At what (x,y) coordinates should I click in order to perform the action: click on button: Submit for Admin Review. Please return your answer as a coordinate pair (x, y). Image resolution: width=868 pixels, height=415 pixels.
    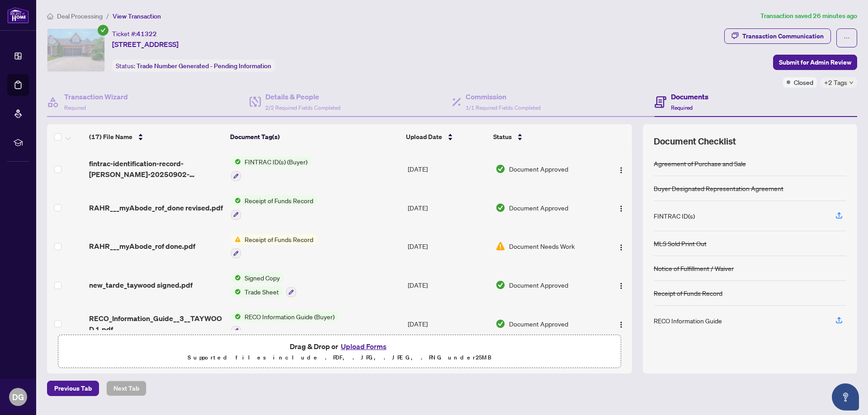
    Looking at the image, I should click on (815, 62).